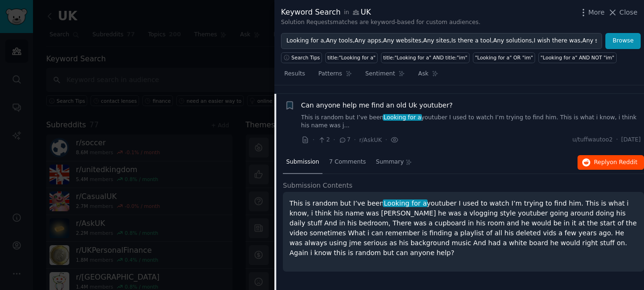 The height and width of the screenshot is (290, 644). What do you see at coordinates (425, 58) in the screenshot?
I see `div: title:"Looking for a" AND title:"im"` at bounding box center [425, 58].